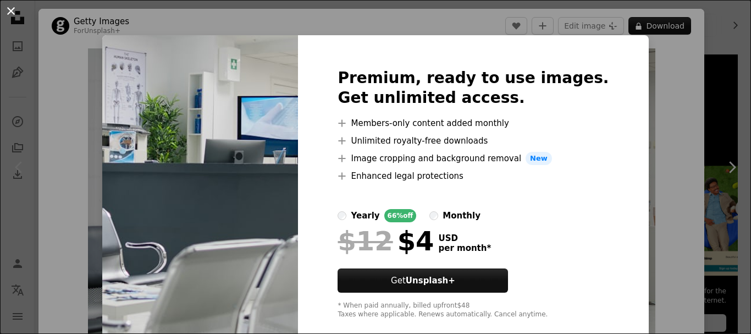 The width and height of the screenshot is (751, 334). What do you see at coordinates (385, 241) in the screenshot?
I see `div: $4` at bounding box center [385, 241].